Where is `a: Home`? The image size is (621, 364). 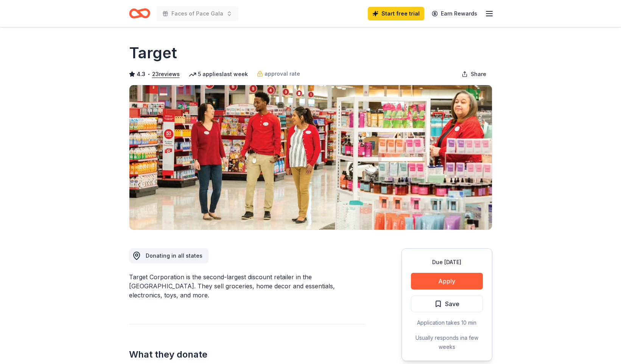 a: Home is located at coordinates (140, 13).